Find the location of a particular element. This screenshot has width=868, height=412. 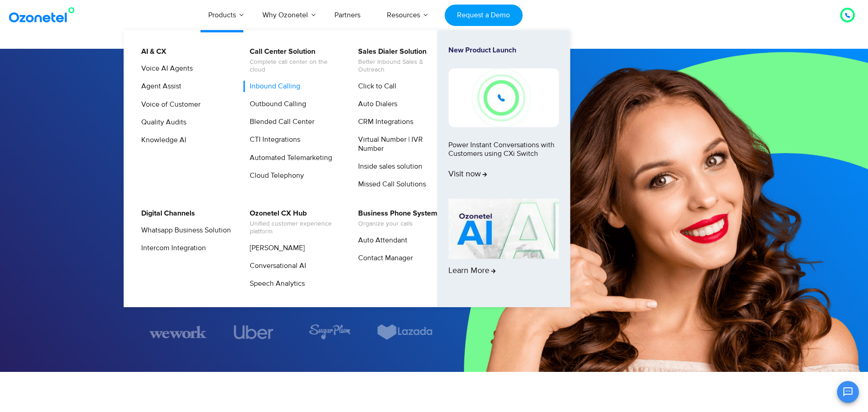

a: Auto Attendant is located at coordinates (380, 240).